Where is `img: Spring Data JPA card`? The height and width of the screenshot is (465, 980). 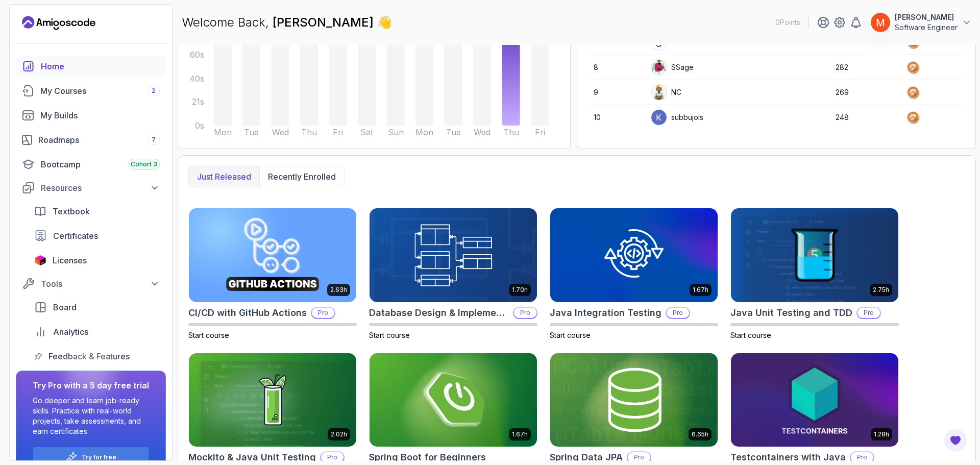
img: Spring Data JPA card is located at coordinates (634, 400).